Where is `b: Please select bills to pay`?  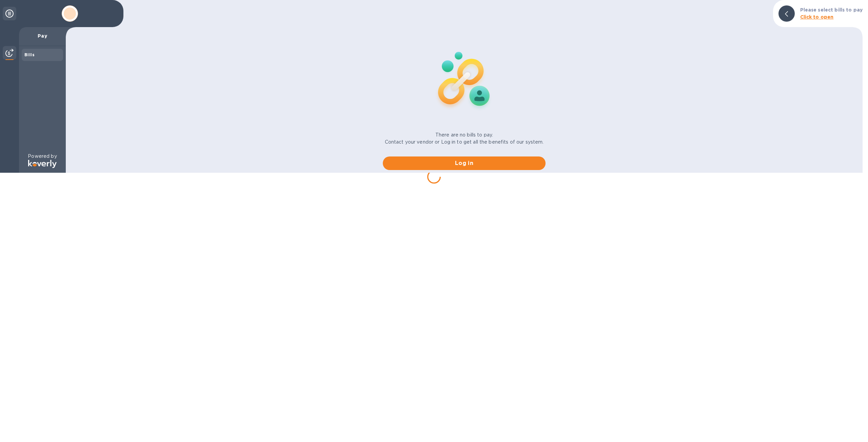 b: Please select bills to pay is located at coordinates (831, 10).